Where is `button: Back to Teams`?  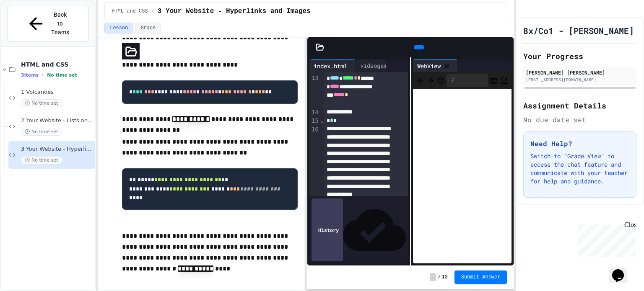 button: Back to Teams is located at coordinates (48, 23).